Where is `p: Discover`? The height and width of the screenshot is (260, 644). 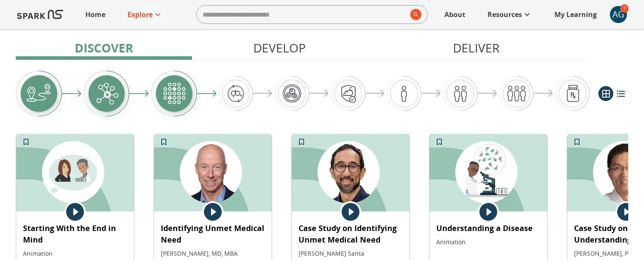 p: Discover is located at coordinates (104, 48).